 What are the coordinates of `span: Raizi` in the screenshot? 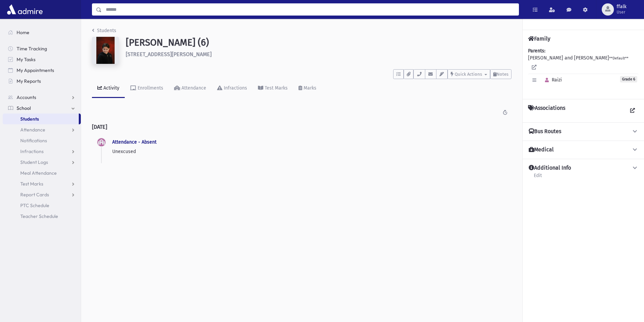 It's located at (552, 80).